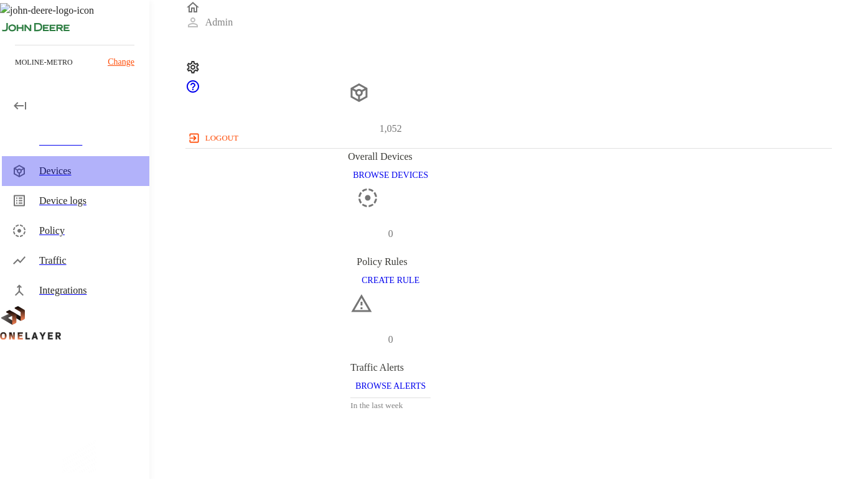  What do you see at coordinates (509, 138) in the screenshot?
I see `a: logout` at bounding box center [509, 138].